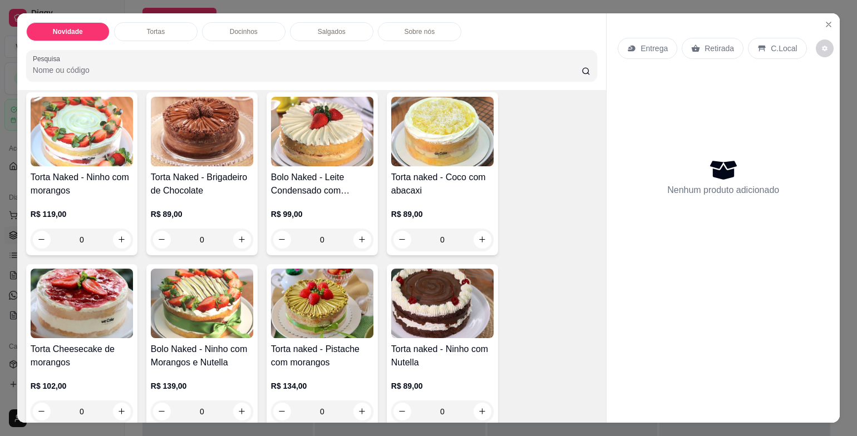 Image resolution: width=857 pixels, height=436 pixels. Describe the element at coordinates (202, 356) in the screenshot. I see `h4: Bolo Naked - Ninho com Morangos e Nutella` at that location.